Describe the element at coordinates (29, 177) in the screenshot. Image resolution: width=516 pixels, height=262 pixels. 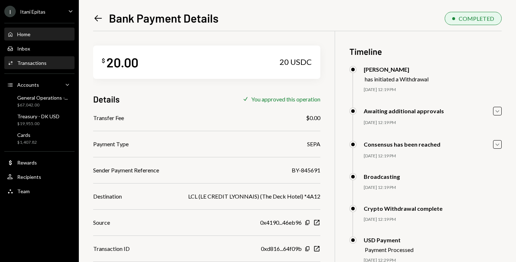
I see `div: Recipients` at that location.